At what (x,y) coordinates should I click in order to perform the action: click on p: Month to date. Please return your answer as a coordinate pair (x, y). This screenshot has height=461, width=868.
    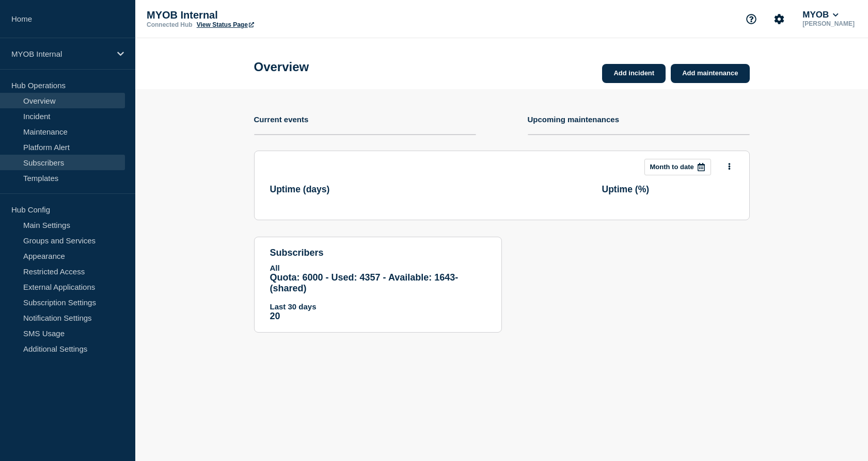
    Looking at the image, I should click on (672, 166).